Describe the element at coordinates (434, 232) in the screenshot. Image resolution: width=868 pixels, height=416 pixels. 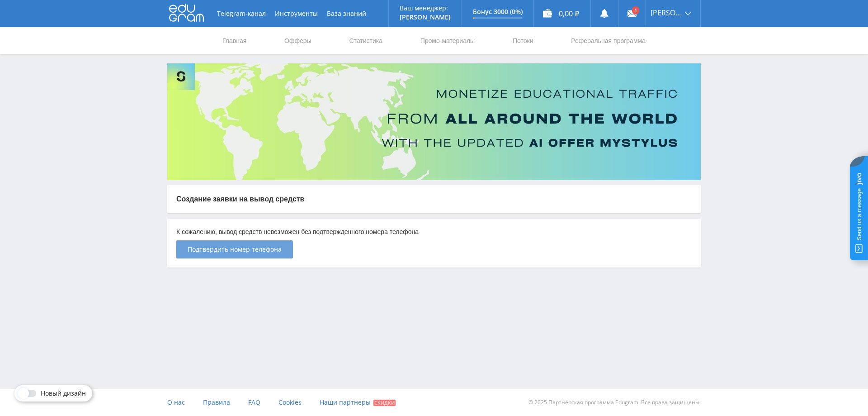
I see `p: К сожалению, вывод средств невозможен без подтвержденного номера телефона` at that location.